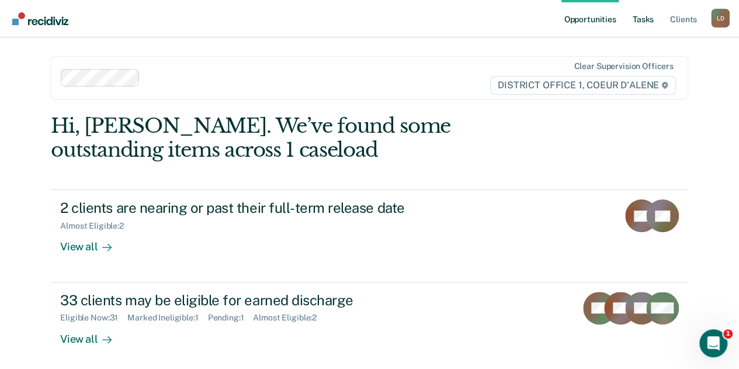  I want to click on div: Clear supervision officers, so click(623, 66).